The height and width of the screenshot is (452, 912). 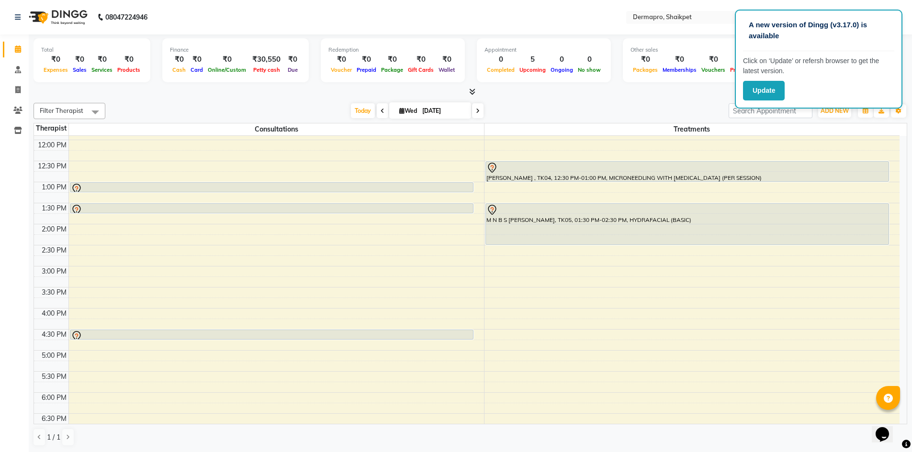 I want to click on div: 5:00 PM, so click(x=54, y=356).